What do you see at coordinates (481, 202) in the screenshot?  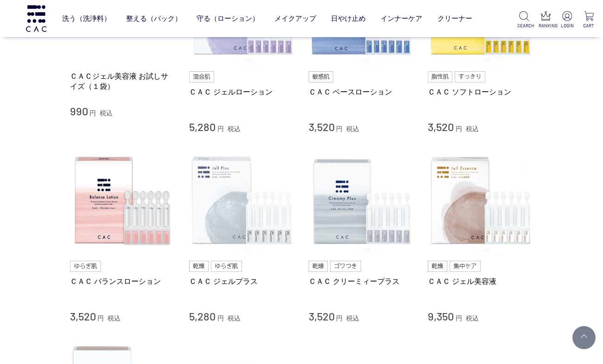 I see `img: ＣＡＣ ジェル美容液` at bounding box center [481, 202].